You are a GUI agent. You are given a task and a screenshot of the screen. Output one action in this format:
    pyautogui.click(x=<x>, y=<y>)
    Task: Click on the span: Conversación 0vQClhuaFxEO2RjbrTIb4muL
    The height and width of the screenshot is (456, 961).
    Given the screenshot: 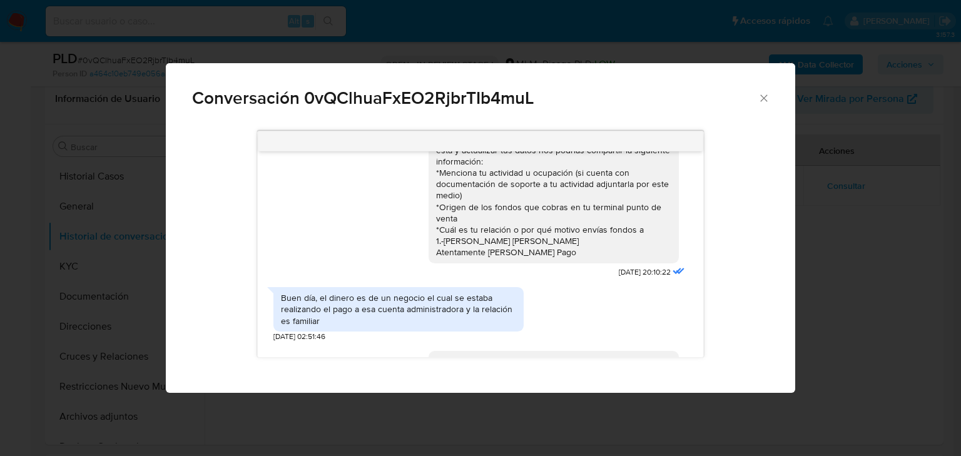 What is the action you would take?
    pyautogui.click(x=475, y=98)
    